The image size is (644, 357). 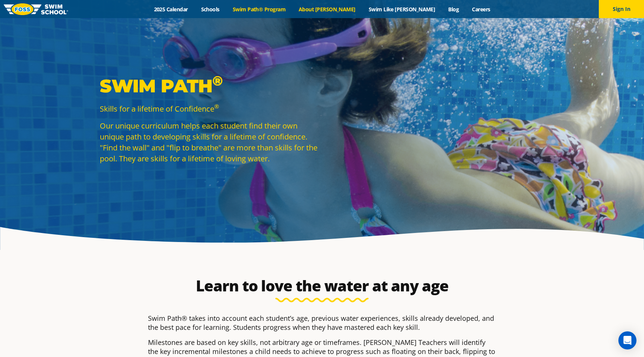 What do you see at coordinates (322, 323) in the screenshot?
I see `p: Swim Path® takes into account each student’s age, previous water experiences, skills already deve...` at bounding box center [322, 323].